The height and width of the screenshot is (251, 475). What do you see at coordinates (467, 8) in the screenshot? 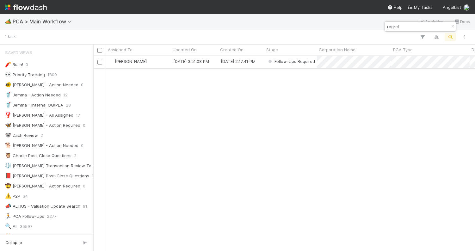
I see `img: avatar_4aa8e4fd-f2b7-45ba-a6a5-94a913ad1fe4.png` at bounding box center [467, 8].